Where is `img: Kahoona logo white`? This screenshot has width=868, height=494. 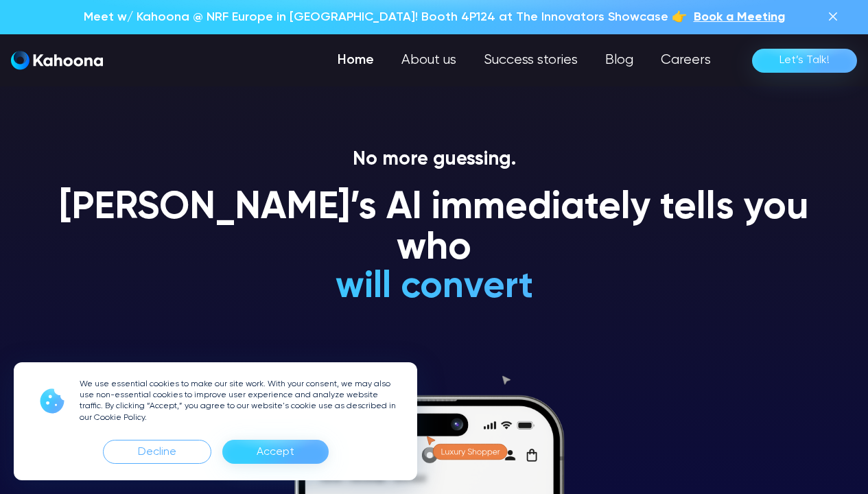 img: Kahoona logo white is located at coordinates (57, 61).